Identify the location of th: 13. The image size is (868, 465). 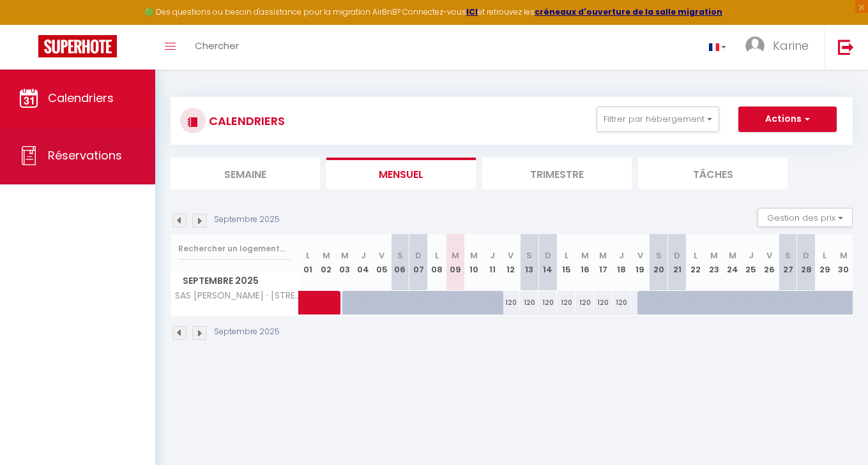
(529, 262).